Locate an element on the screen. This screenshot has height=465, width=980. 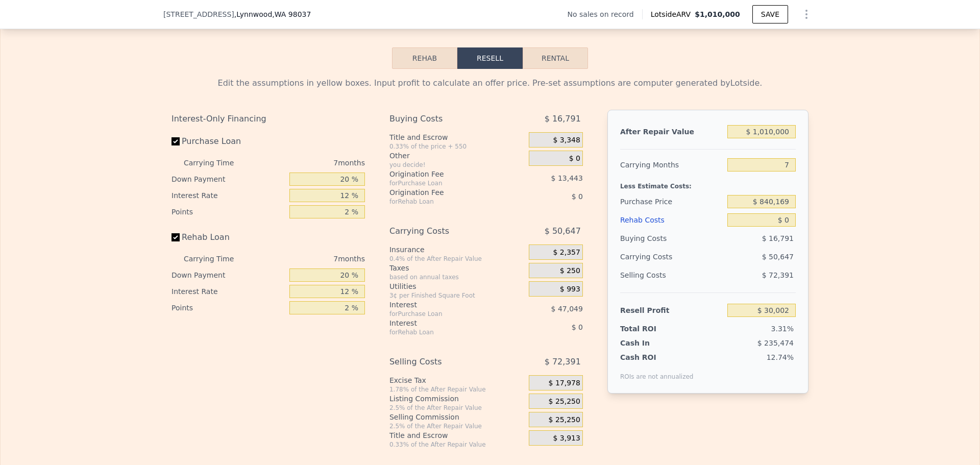
span: $1,010,000 is located at coordinates (717, 14).